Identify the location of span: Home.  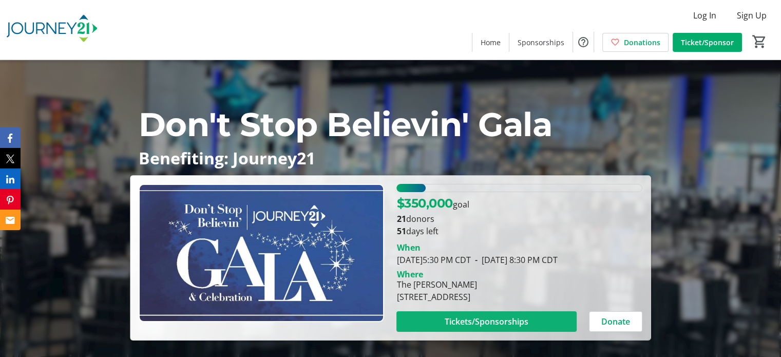
(491, 42).